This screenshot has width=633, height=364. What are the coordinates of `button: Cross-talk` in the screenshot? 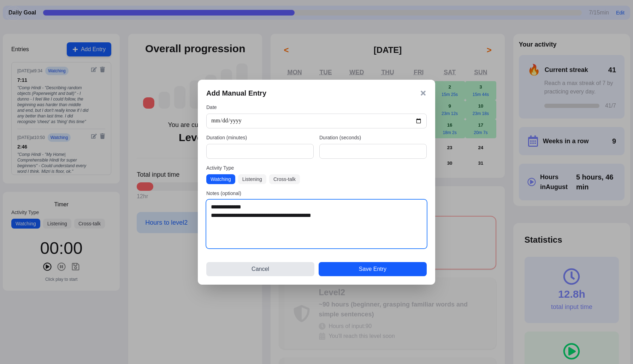 It's located at (284, 179).